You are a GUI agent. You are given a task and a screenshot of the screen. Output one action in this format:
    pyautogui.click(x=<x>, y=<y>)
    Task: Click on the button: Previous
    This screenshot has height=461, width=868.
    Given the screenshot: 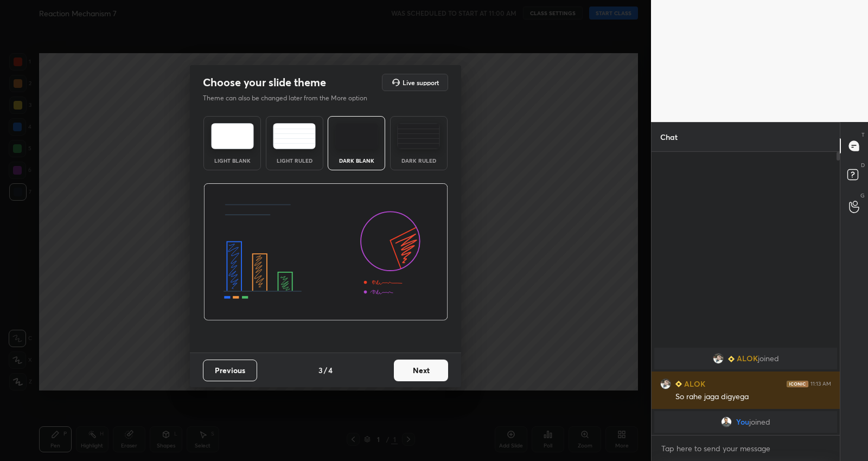 What is the action you would take?
    pyautogui.click(x=230, y=370)
    